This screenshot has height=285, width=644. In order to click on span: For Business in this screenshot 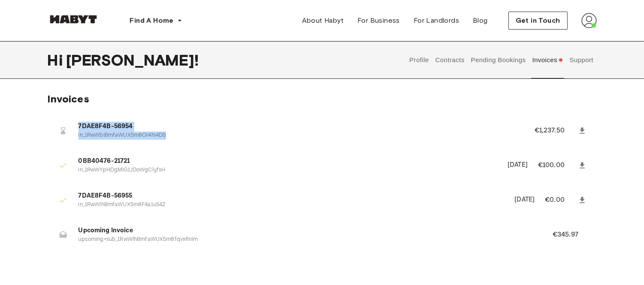, I will do `click(379, 21)`.